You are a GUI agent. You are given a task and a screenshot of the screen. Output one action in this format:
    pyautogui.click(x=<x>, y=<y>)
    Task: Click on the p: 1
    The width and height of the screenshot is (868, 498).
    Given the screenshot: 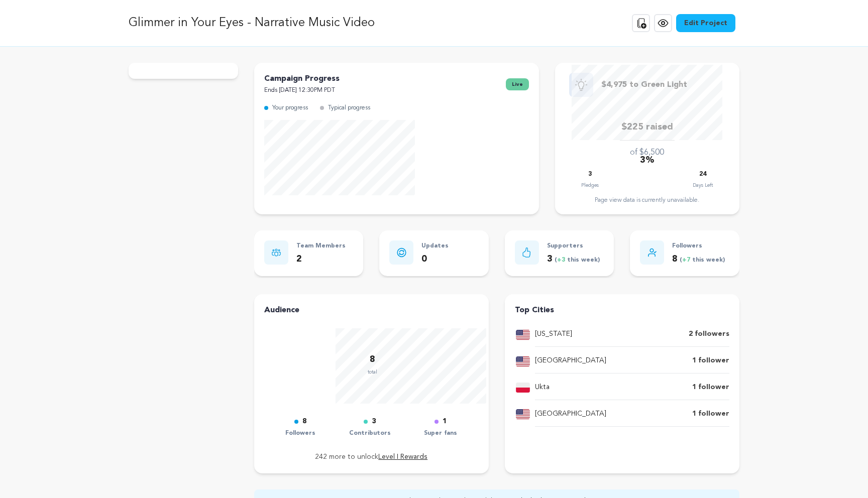 What is the action you would take?
    pyautogui.click(x=444, y=421)
    